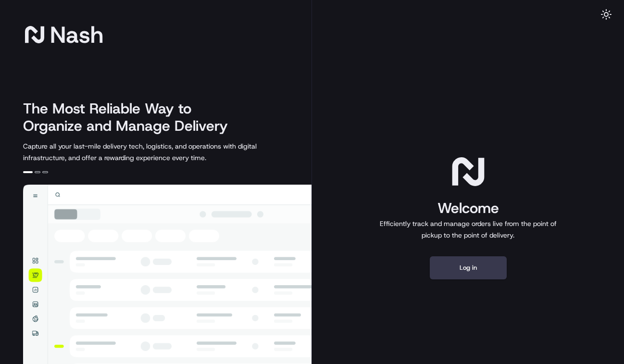 This screenshot has height=364, width=624. What do you see at coordinates (468, 208) in the screenshot?
I see `h1: Welcome` at bounding box center [468, 208].